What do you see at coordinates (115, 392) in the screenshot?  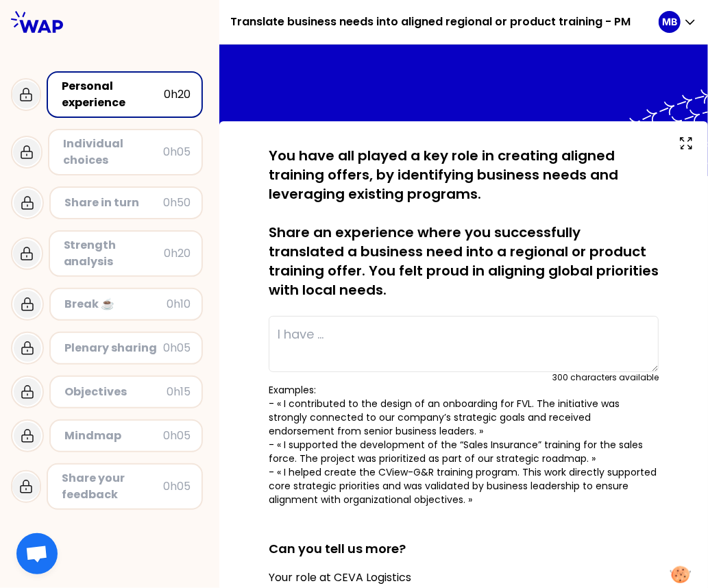 I see `div: Objectives` at bounding box center [115, 392].